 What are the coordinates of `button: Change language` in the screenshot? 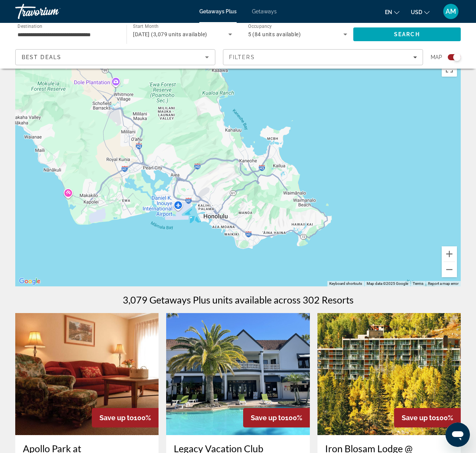 It's located at (393, 12).